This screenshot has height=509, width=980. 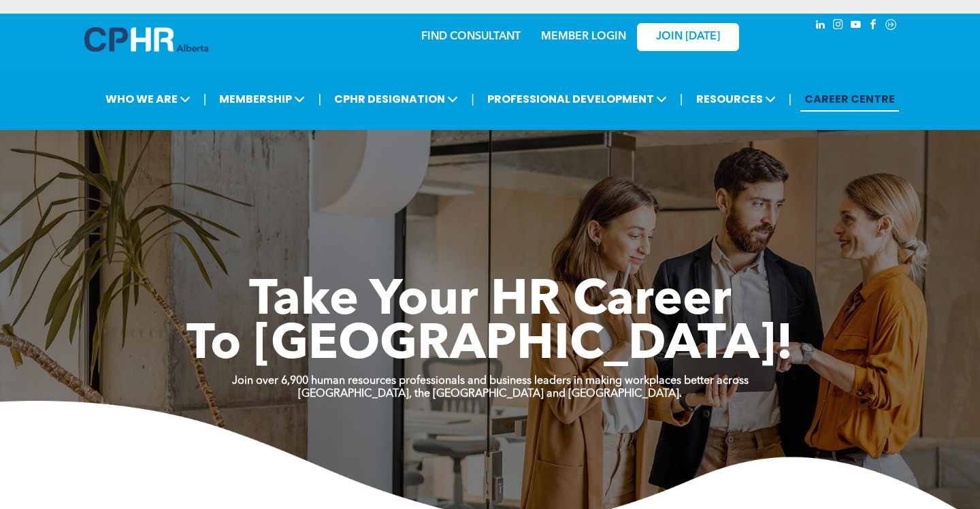 I want to click on img: A blue and white logo for cp alberta, so click(x=146, y=39).